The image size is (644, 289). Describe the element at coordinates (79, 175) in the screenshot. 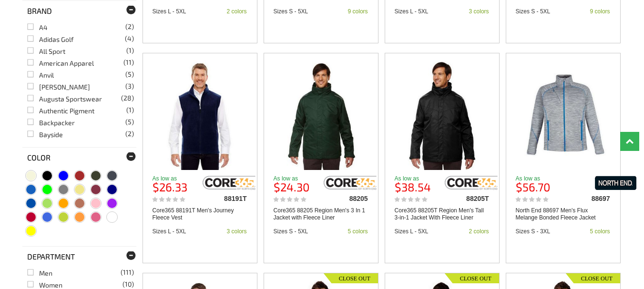

I see `span: Brown` at that location.